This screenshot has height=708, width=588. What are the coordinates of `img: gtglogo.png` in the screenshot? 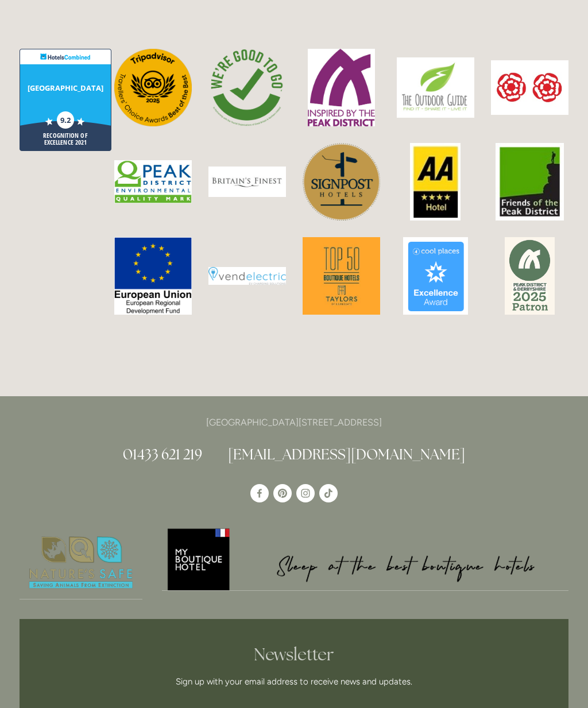 It's located at (247, 87).